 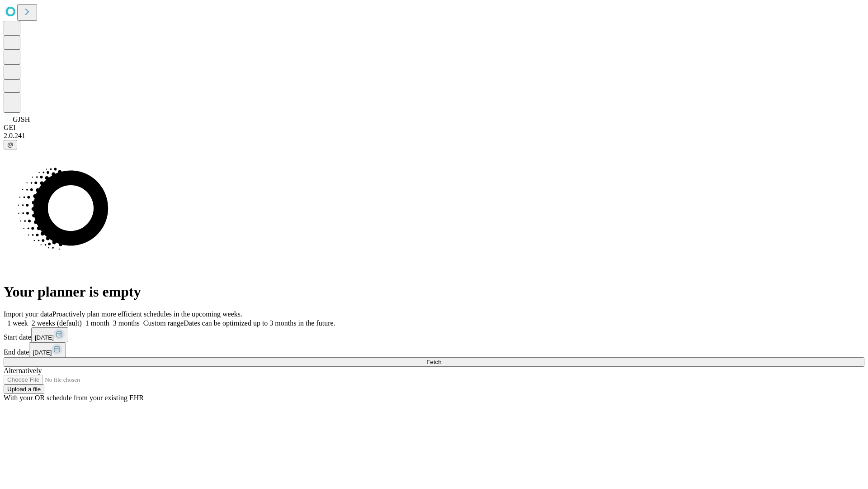 I want to click on button: Fetch, so click(x=434, y=361).